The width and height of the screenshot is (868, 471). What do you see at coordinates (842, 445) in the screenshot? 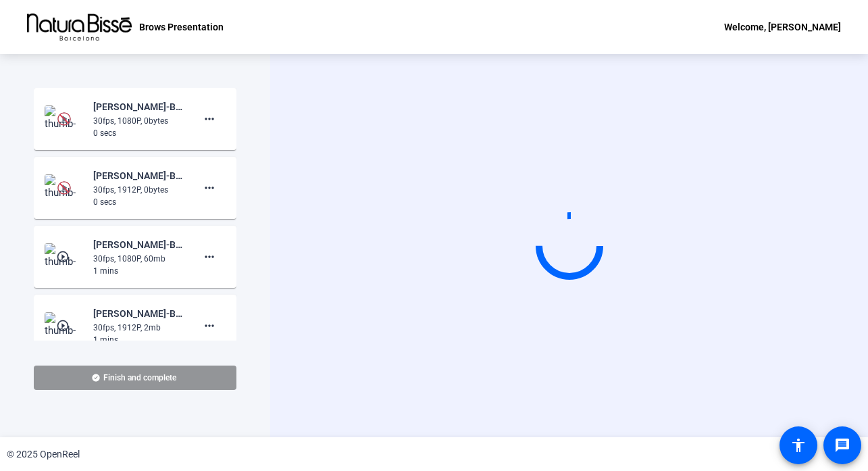
I see `mat-icon: message` at bounding box center [842, 445].